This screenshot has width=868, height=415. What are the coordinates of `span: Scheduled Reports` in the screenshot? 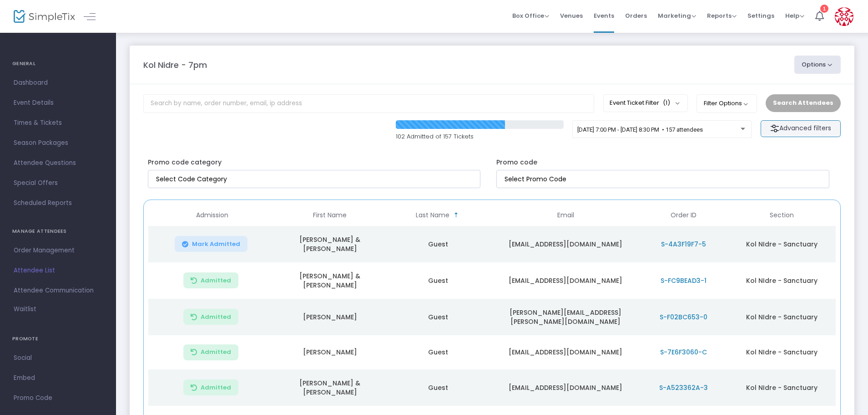 It's located at (58, 203).